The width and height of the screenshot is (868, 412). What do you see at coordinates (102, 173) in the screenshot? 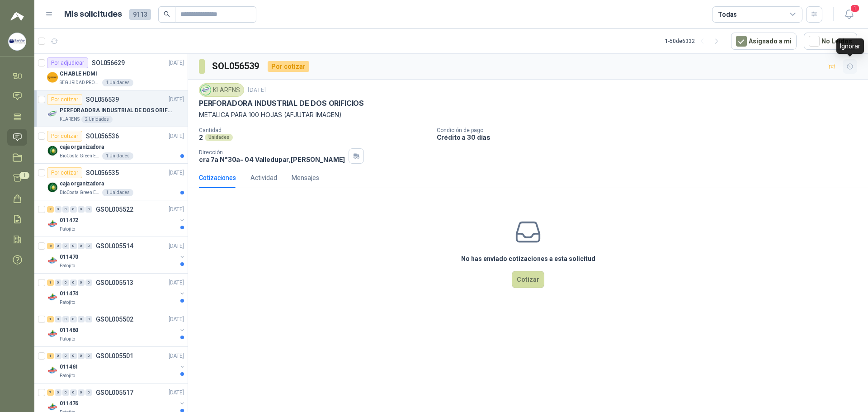
I see `p: SOL056535` at bounding box center [102, 173].